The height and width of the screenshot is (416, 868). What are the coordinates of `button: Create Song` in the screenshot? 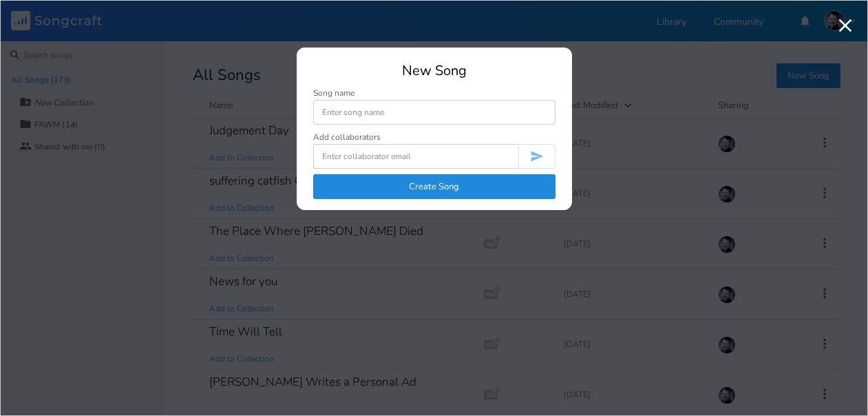 It's located at (434, 186).